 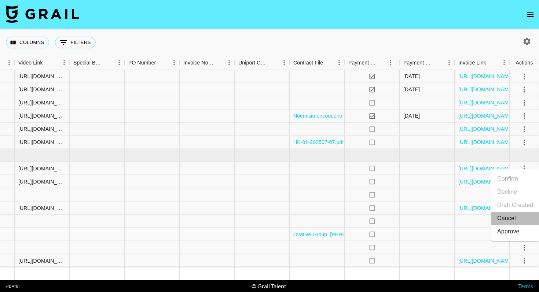 What do you see at coordinates (42, 76) in the screenshot?
I see `div: https://www.tiktok.com/@noemisimoncouceiro/video/7527390762384805142` at bounding box center [42, 76].